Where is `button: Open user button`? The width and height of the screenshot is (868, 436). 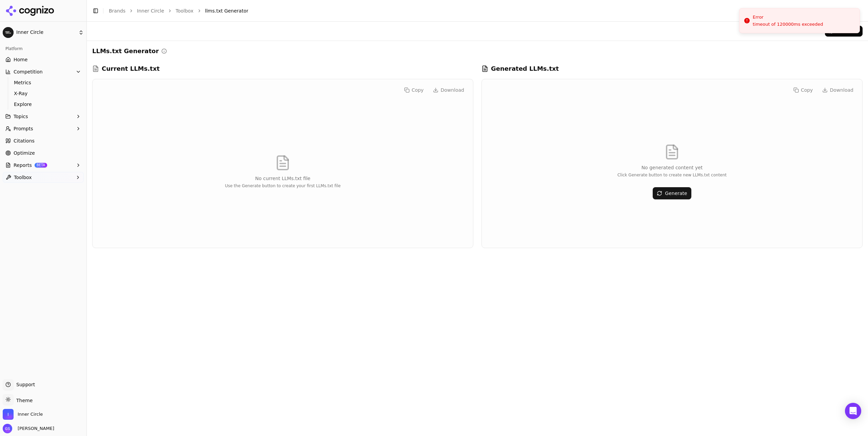
button: Open user button is located at coordinates (28, 429).